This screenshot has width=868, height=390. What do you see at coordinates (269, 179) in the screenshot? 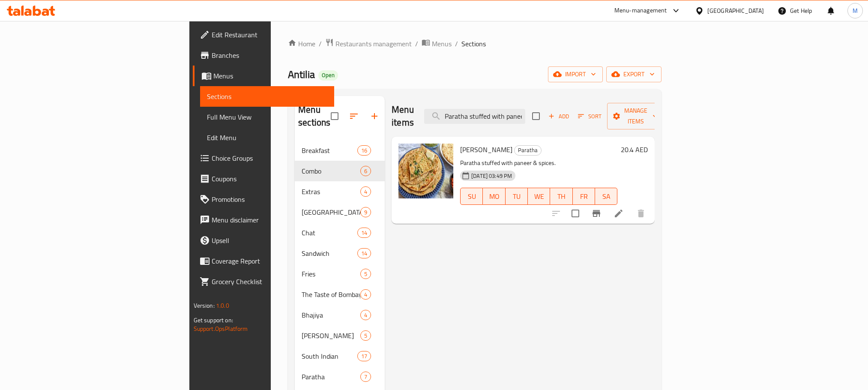
I see `span: Coupons` at bounding box center [269, 179].